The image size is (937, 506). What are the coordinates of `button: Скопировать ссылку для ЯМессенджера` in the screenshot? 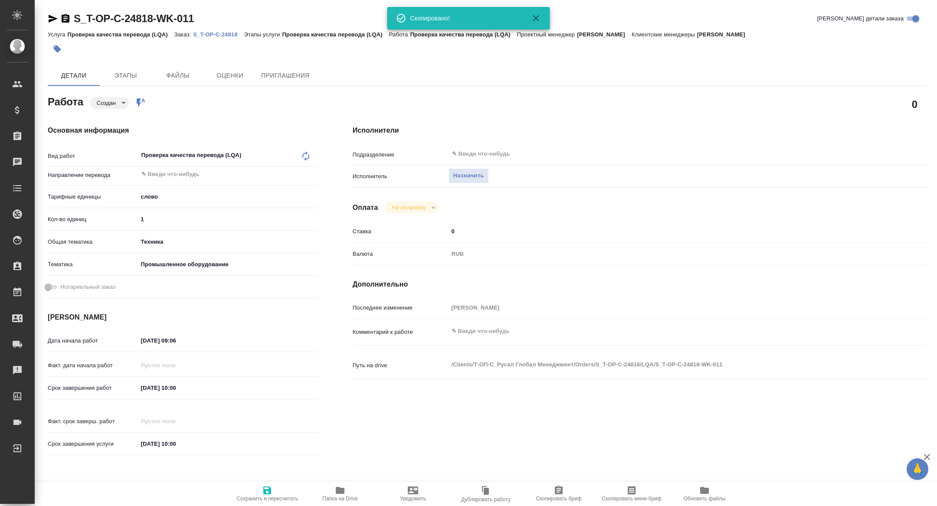 It's located at (53, 19).